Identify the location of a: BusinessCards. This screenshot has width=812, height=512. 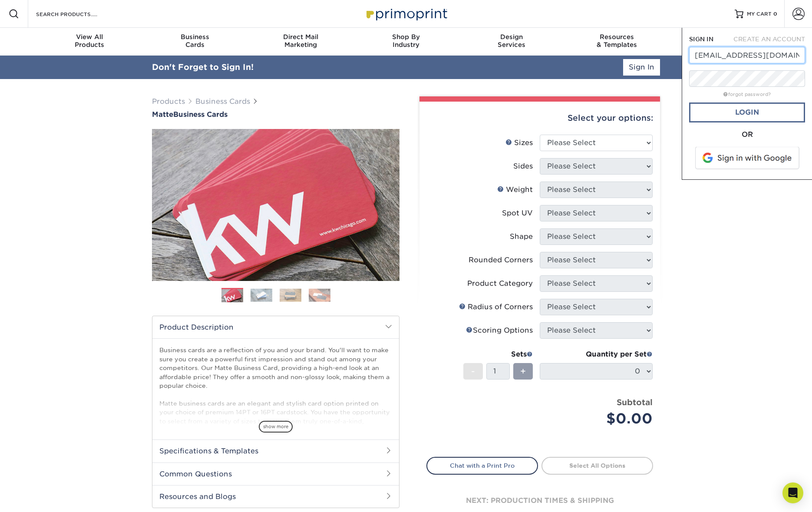
(195, 42).